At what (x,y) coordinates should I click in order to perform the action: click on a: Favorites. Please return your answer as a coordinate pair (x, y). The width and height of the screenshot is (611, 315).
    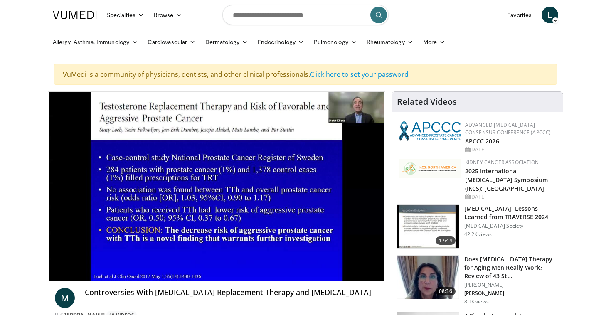
    Looking at the image, I should click on (519, 15).